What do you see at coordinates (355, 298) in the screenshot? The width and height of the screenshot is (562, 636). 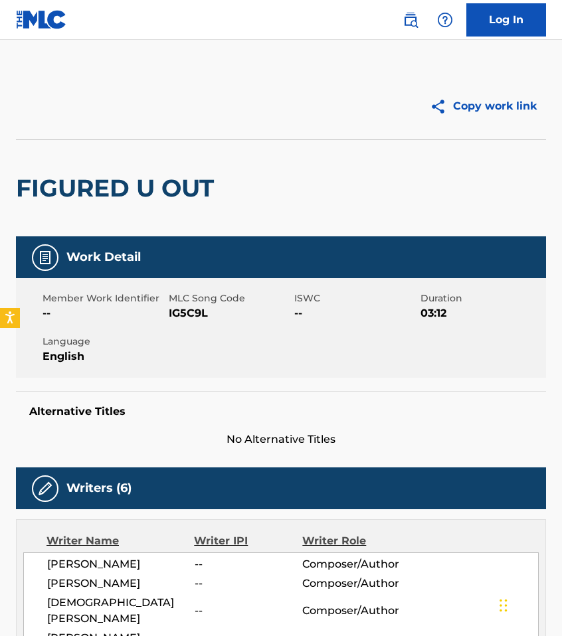 I see `span: ISWC` at bounding box center [355, 298].